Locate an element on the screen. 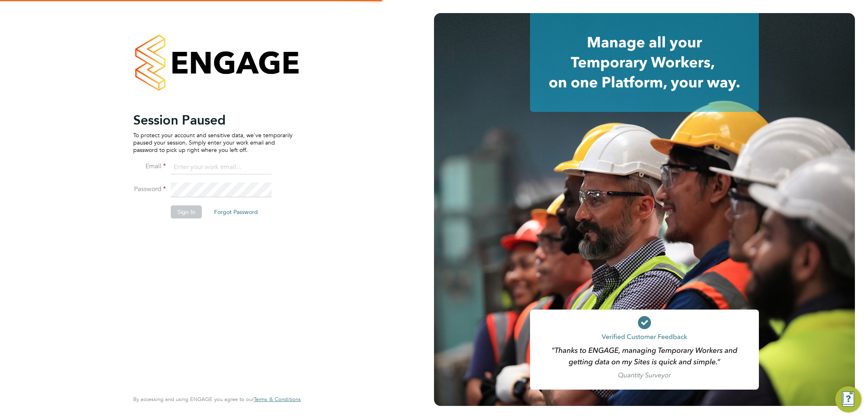 This screenshot has height=419, width=868. button: Sign In is located at coordinates (187, 212).